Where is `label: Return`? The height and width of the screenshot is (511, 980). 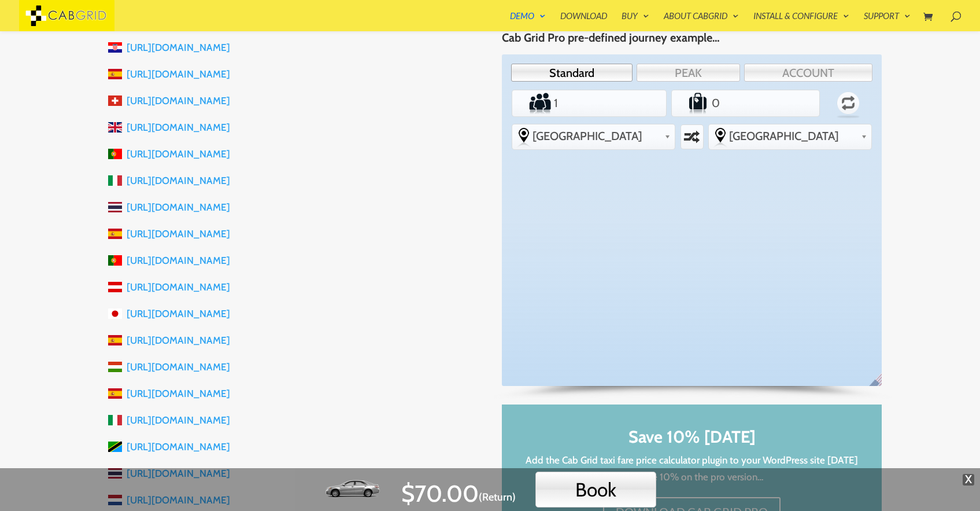
label: Return is located at coordinates (849, 103).